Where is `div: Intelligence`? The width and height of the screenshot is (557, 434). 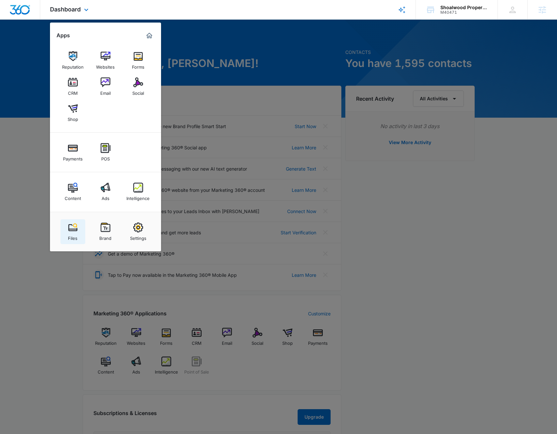
div: Intelligence is located at coordinates (138, 197).